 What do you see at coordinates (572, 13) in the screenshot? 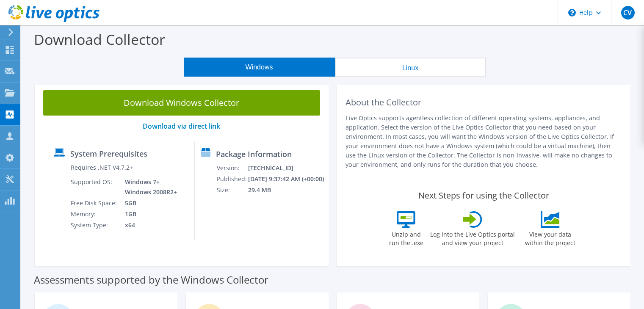
I see `svg: \n` at bounding box center [572, 13].